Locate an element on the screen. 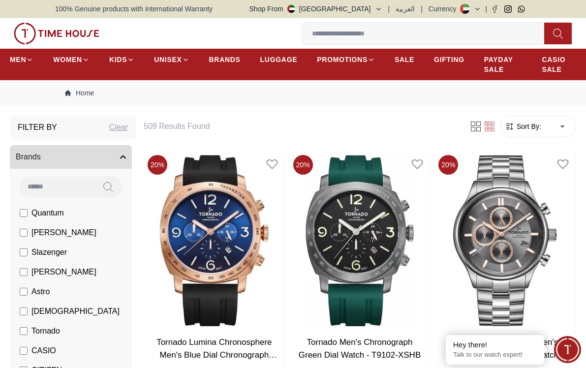 This screenshot has height=368, width=586. input: Slazenger is located at coordinates (24, 252).